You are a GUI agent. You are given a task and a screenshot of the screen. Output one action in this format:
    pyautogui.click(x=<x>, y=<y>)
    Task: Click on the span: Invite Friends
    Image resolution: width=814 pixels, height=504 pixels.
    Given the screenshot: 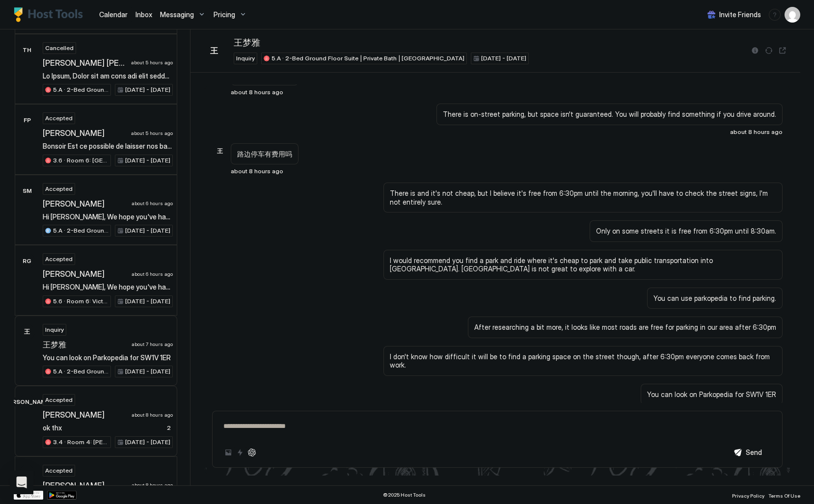 What is the action you would take?
    pyautogui.click(x=739, y=15)
    